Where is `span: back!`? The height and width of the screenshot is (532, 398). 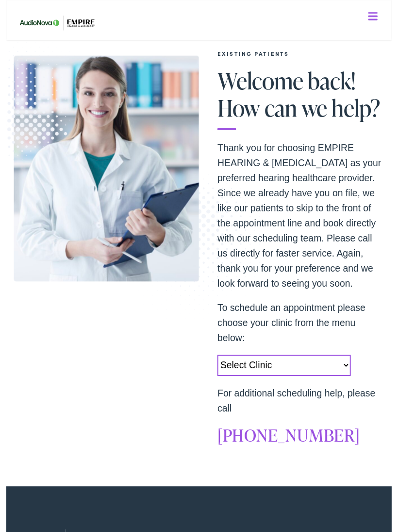
span: back! is located at coordinates (336, 83).